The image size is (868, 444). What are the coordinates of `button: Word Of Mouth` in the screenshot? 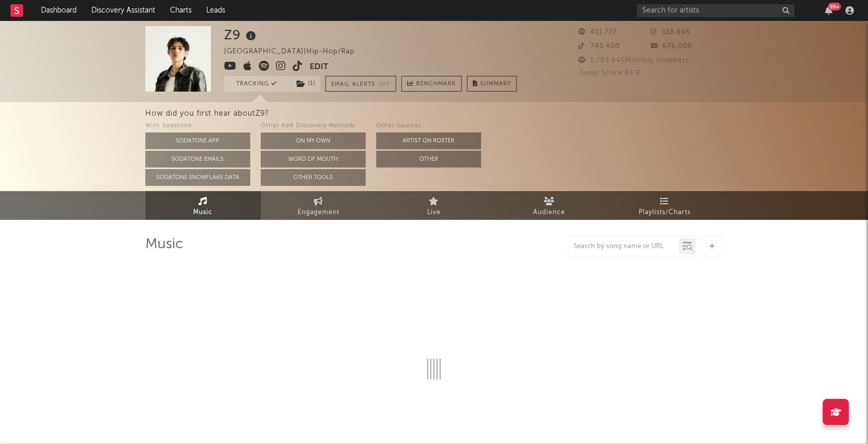 It's located at (313, 160).